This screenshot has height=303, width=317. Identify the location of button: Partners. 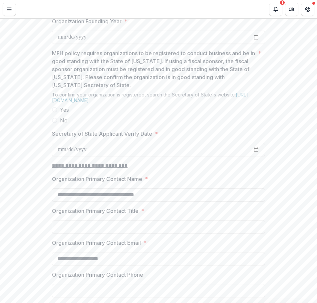
(291, 9).